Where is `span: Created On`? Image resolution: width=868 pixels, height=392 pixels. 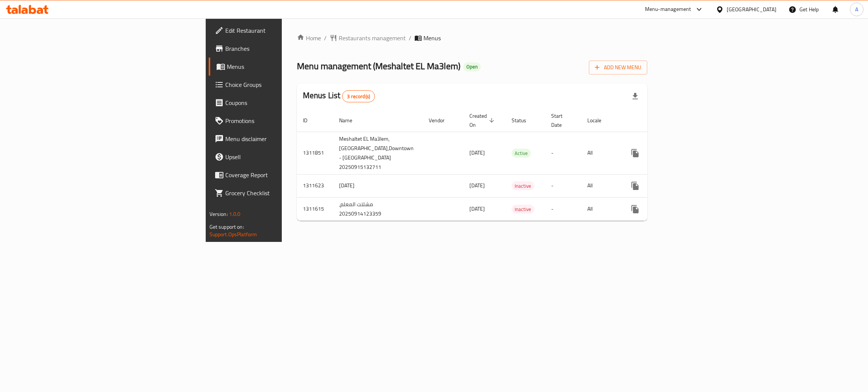
span: Created On is located at coordinates (483, 120).